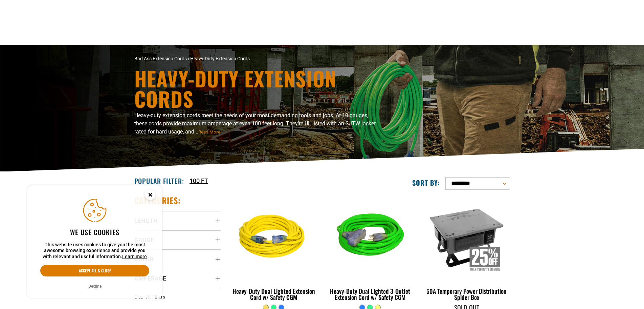 This screenshot has height=309, width=644. I want to click on a: Learn more, so click(134, 256).